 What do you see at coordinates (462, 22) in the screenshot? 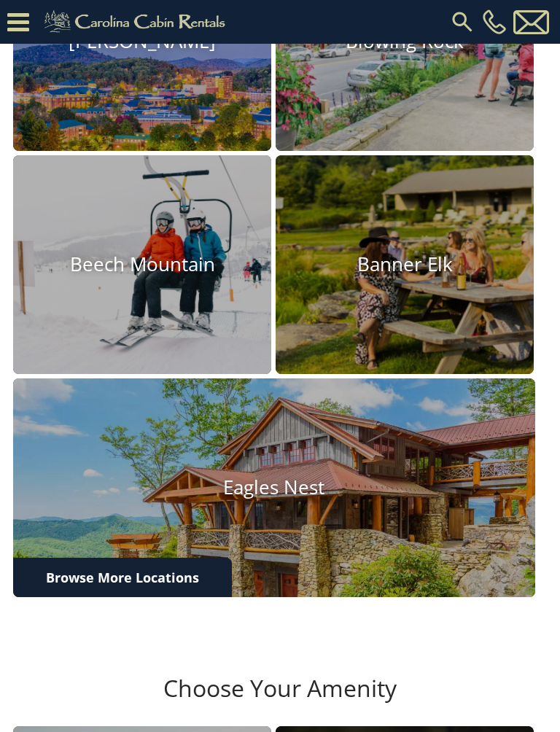
I see `img: search-regular.svg` at bounding box center [462, 22].